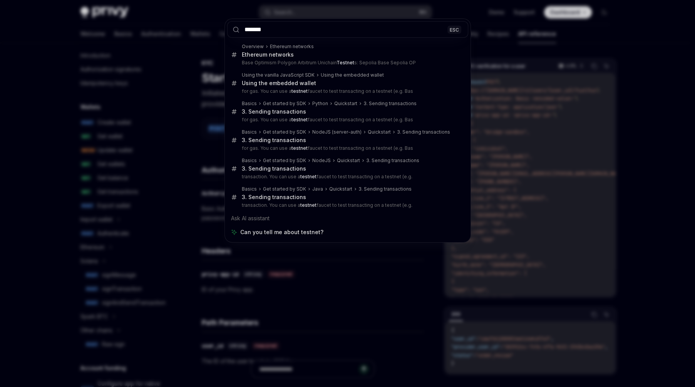 This screenshot has width=695, height=387. I want to click on b: Testnet, so click(345, 62).